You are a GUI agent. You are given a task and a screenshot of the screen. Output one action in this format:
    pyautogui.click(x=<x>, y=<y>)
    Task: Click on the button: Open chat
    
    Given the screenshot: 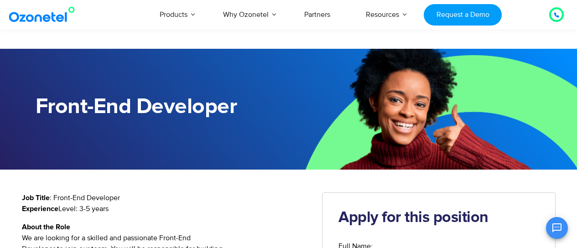 What is the action you would take?
    pyautogui.click(x=557, y=228)
    